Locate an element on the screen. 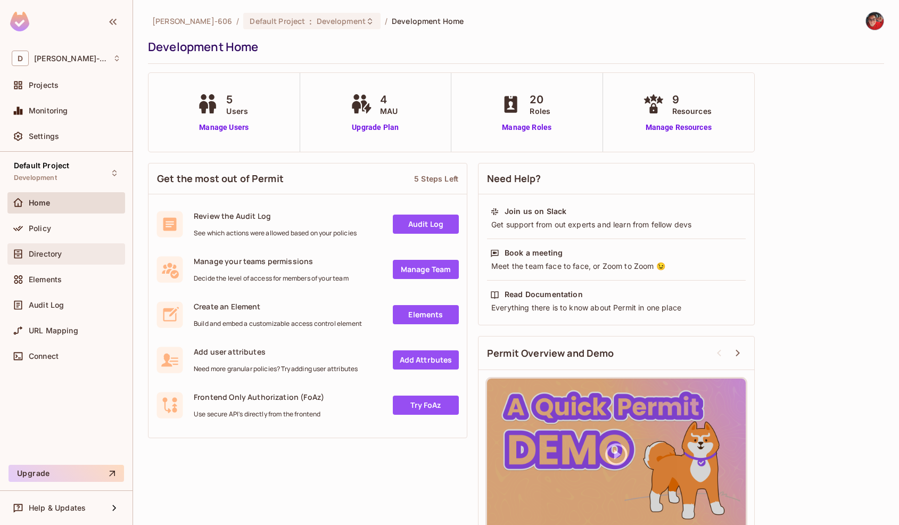 The height and width of the screenshot is (525, 899). span: Help & Updates is located at coordinates (57, 508).